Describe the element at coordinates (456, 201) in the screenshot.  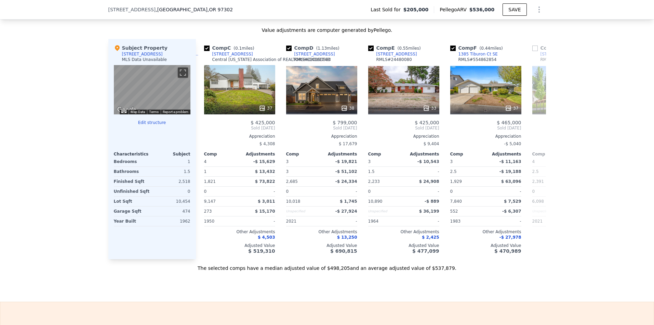
I see `span: 7,840` at that location.